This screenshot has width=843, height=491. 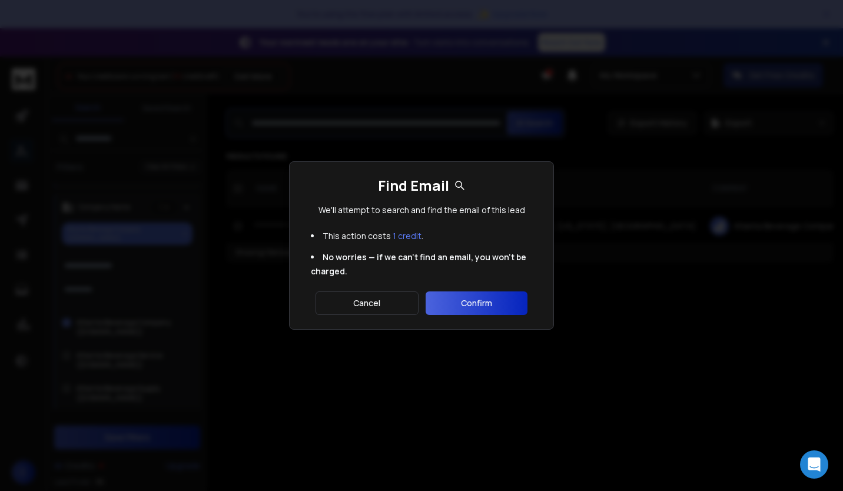 What do you see at coordinates (407, 236) in the screenshot?
I see `span: 1 credit` at bounding box center [407, 236].